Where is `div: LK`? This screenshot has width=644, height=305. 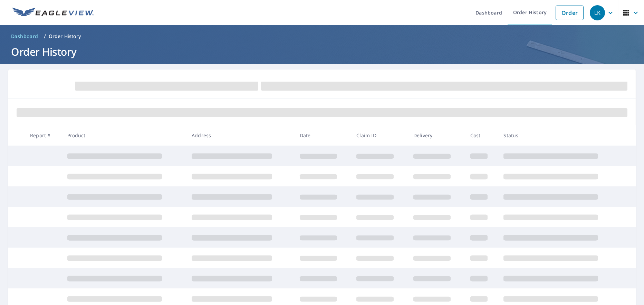
div: LK is located at coordinates (597, 13).